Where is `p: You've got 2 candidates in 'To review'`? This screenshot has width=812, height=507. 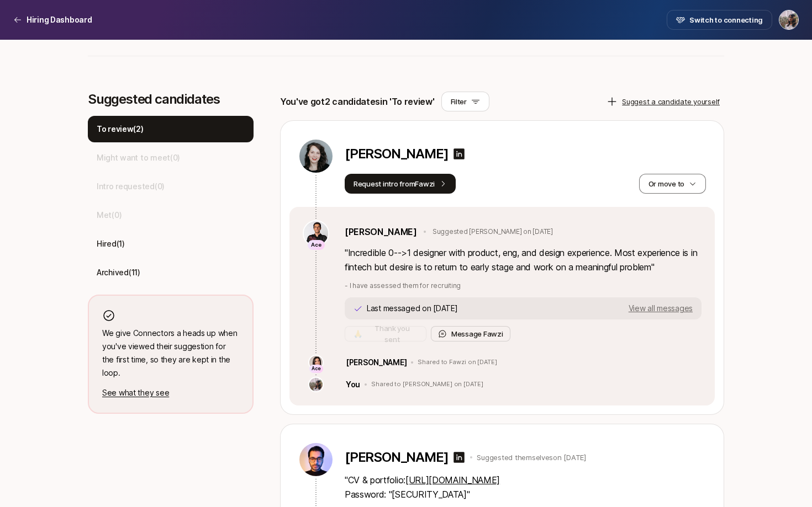
p: You've got 2 candidates in 'To review' is located at coordinates (358, 101).